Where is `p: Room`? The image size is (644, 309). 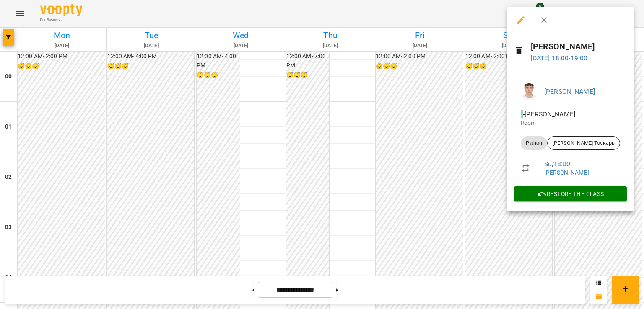
p: Room is located at coordinates (570, 123).